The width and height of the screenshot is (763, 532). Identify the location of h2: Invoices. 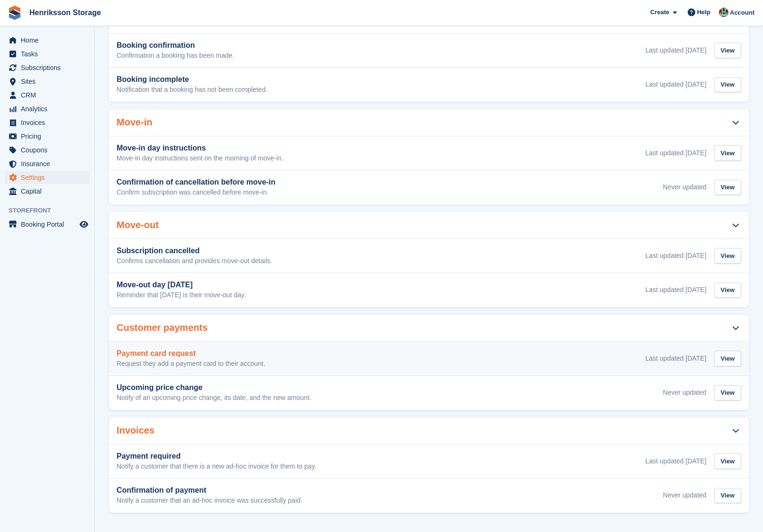
(135, 430).